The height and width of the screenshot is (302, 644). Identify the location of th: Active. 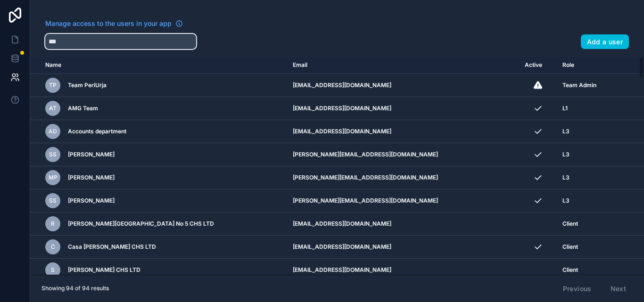
(538, 65).